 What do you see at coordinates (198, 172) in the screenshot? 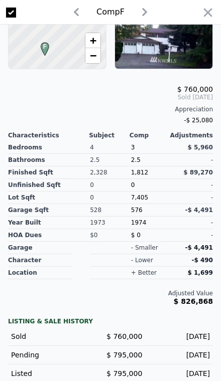
I see `span: $ 89,270` at bounding box center [198, 172].